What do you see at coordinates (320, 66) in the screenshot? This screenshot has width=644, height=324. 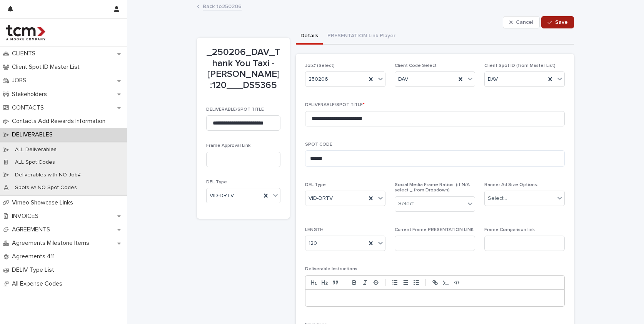 I see `span: Job# (Select)` at bounding box center [320, 66].